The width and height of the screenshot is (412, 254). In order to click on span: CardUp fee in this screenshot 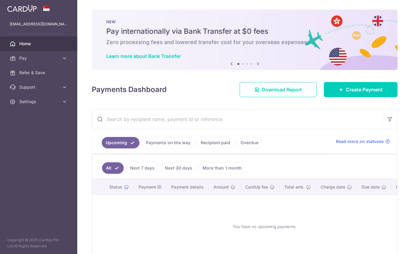, I will do `click(257, 187)`.